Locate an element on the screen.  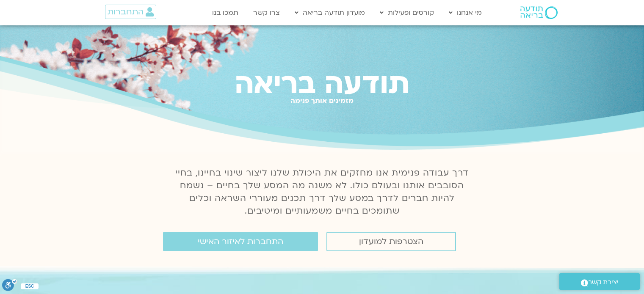
span: התחברות is located at coordinates (126, 12).